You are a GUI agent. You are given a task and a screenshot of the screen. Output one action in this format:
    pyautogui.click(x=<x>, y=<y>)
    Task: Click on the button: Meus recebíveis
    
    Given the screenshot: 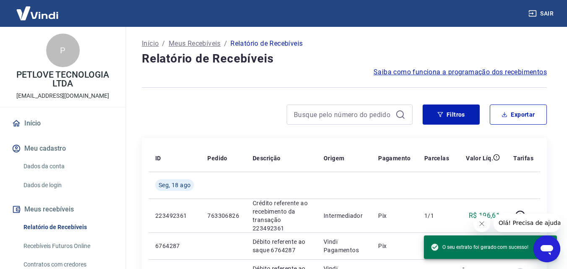 What is the action you would take?
    pyautogui.click(x=63, y=209)
    